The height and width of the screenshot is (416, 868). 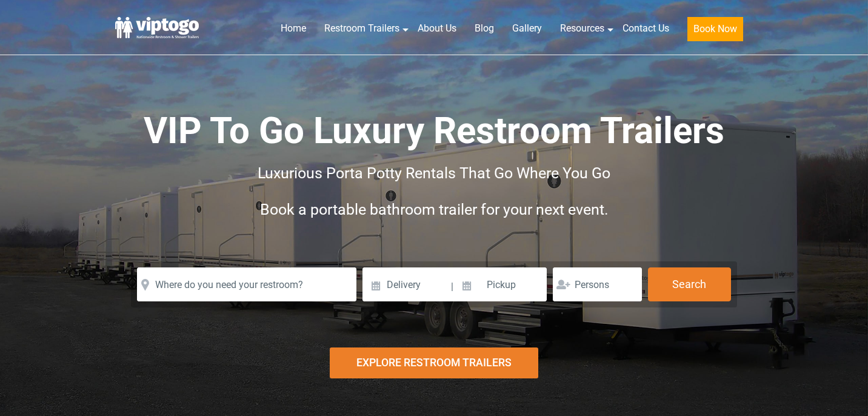 What do you see at coordinates (434, 131) in the screenshot?
I see `span: VIP To Go Luxury Restroom Trailers` at bounding box center [434, 131].